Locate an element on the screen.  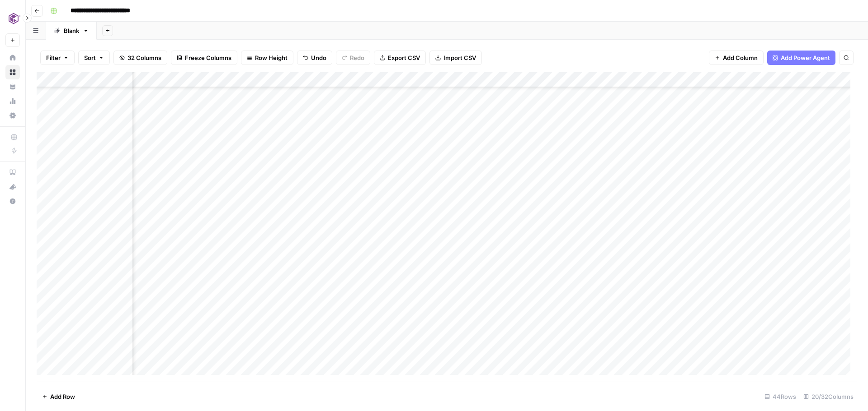
img: Commvault Logo is located at coordinates (13, 19).